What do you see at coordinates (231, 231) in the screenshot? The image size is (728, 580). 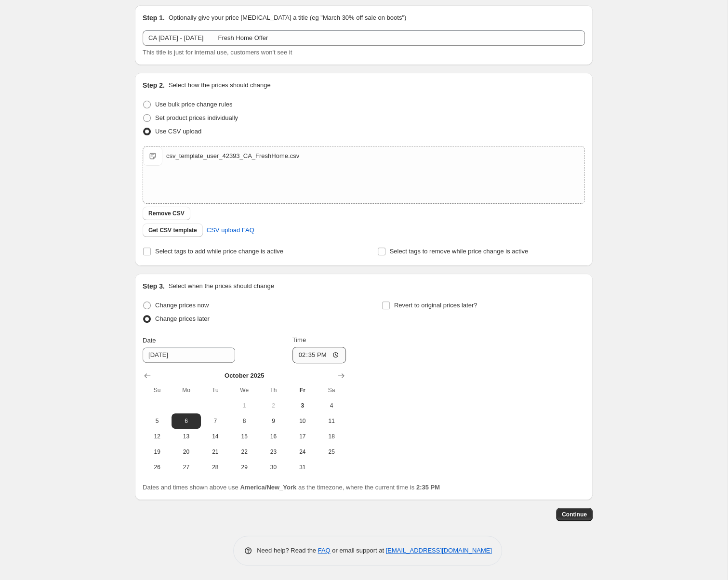 I see `span: CSV upload FAQ` at bounding box center [231, 231].